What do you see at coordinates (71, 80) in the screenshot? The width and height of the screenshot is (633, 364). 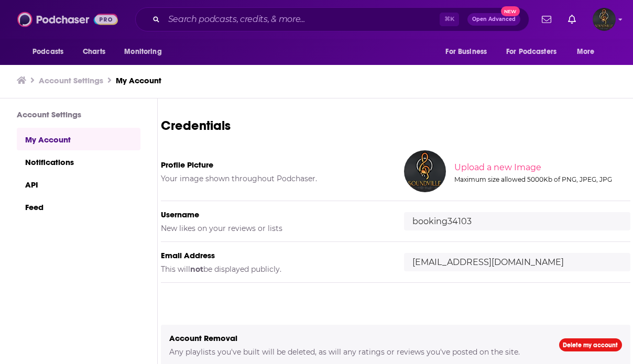 I see `a: Account Settings` at bounding box center [71, 80].